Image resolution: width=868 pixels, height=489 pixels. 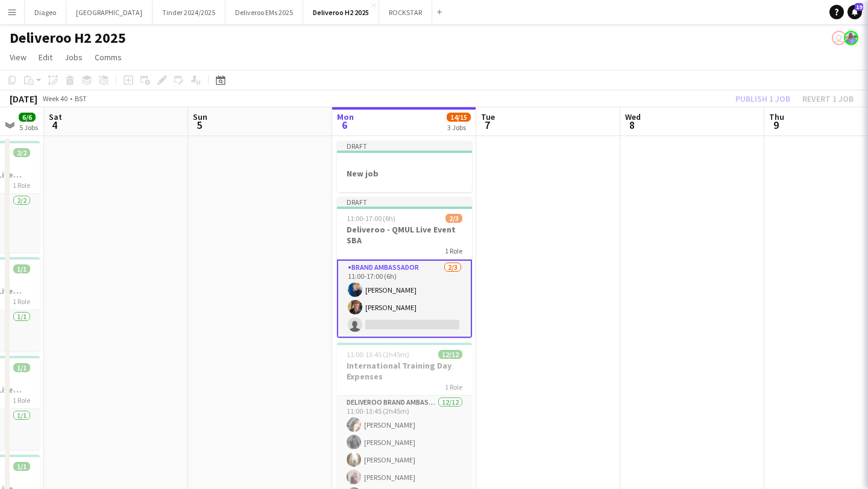 What do you see at coordinates (404, 166) in the screenshot?
I see `div: DraftNew job` at bounding box center [404, 166].